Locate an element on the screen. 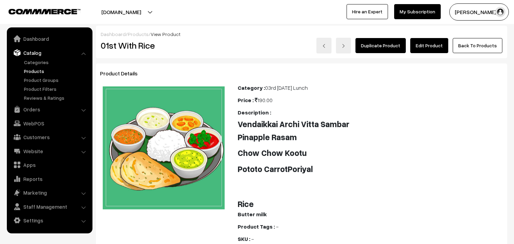 Image resolution: width=514 pixels, height=244 pixels. b: Category : is located at coordinates (251, 88).